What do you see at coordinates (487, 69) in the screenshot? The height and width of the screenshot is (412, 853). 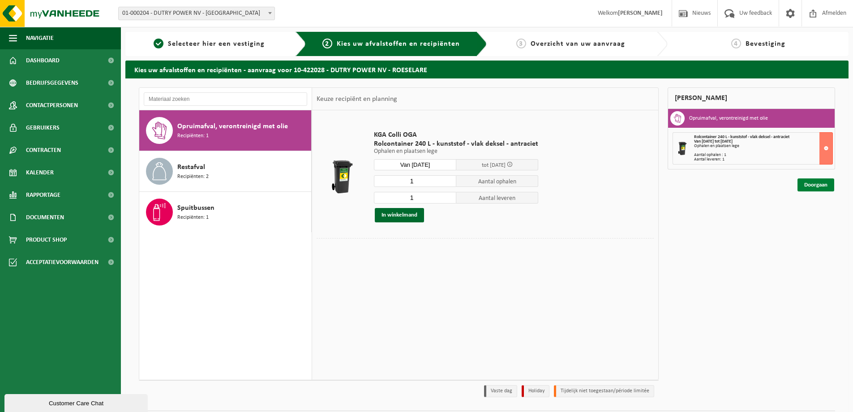 I see `h2: Kies uw afvalstoffen en recipiënten - aanvraag voor 10-422028 - DUTRY POWER NV - ROESELARE` at bounding box center [487, 69].